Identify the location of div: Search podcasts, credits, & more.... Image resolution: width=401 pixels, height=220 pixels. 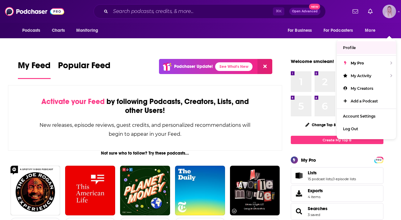
(210, 11).